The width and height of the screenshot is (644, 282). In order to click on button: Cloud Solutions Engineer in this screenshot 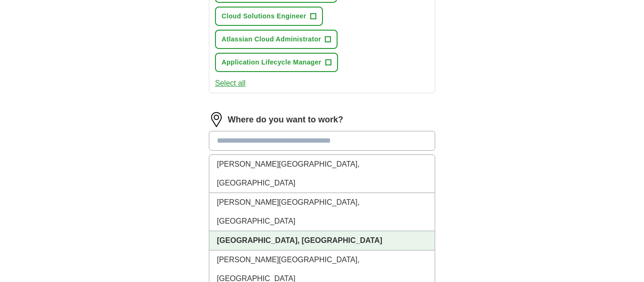, I will do `click(269, 16)`.